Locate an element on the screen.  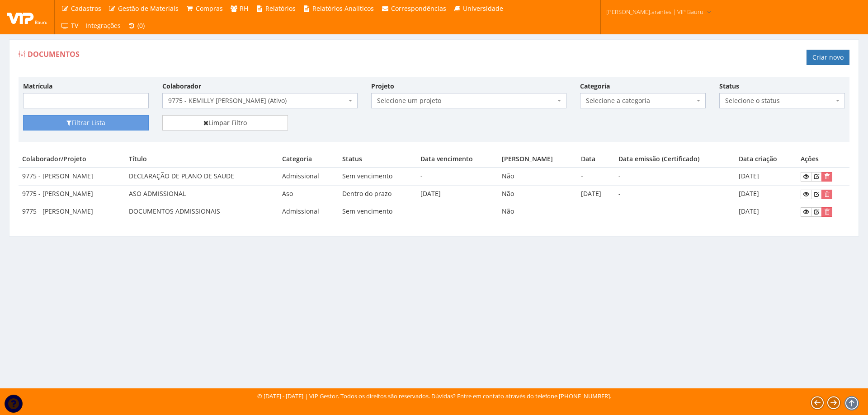
th: Colaborador/Projeto is located at coordinates (72, 159).